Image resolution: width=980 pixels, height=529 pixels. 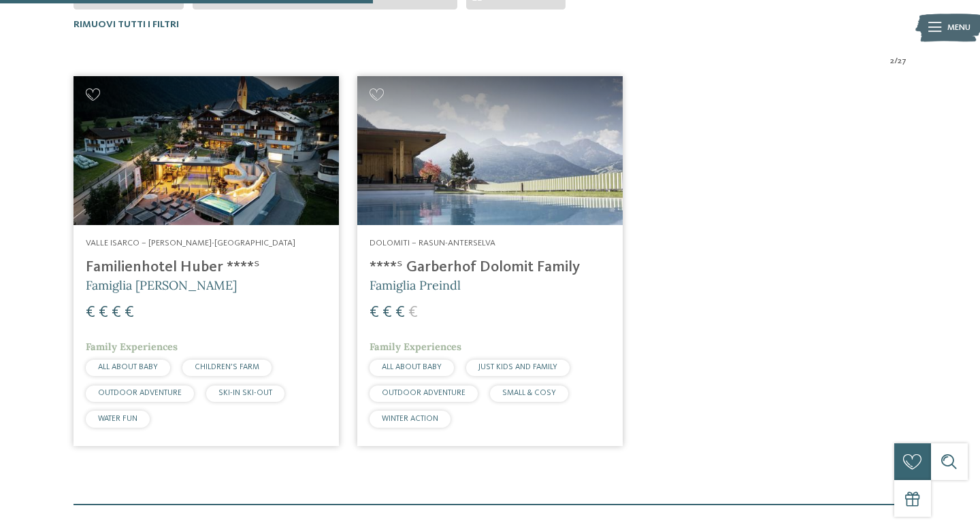 I want to click on span: SKI-IN SKI-OUT, so click(x=245, y=393).